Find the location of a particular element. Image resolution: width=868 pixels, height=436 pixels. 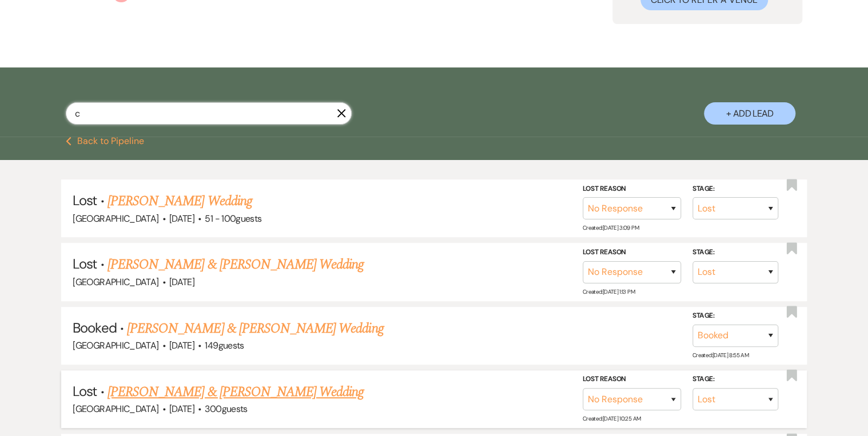

button: + Add Lead is located at coordinates (750, 113).